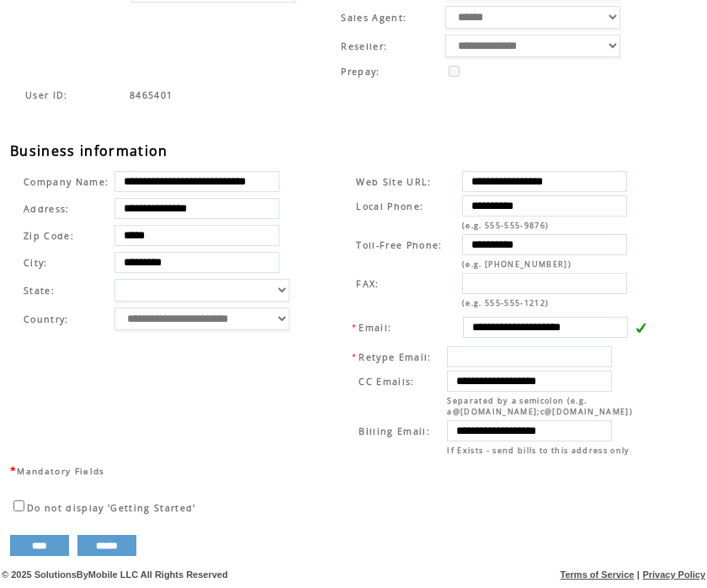  What do you see at coordinates (65, 291) in the screenshot?
I see `span: State:` at bounding box center [65, 291].